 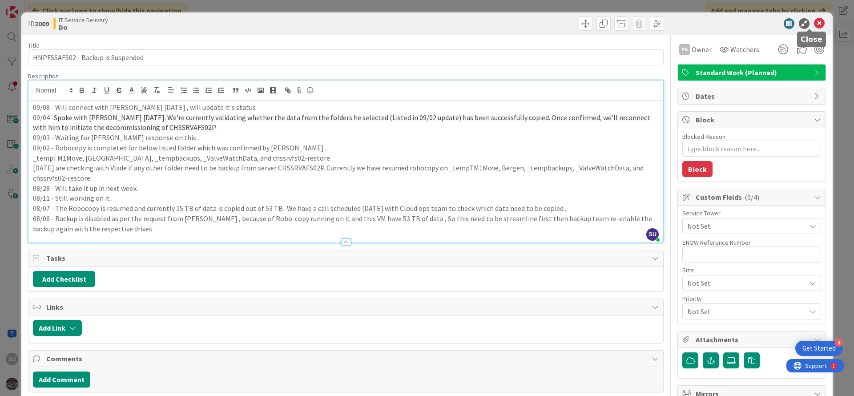 What do you see at coordinates (43, 76) in the screenshot?
I see `span: Description` at bounding box center [43, 76].